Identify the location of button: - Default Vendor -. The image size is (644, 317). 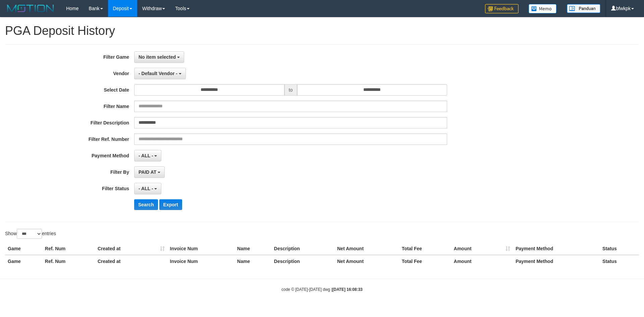
(160, 73).